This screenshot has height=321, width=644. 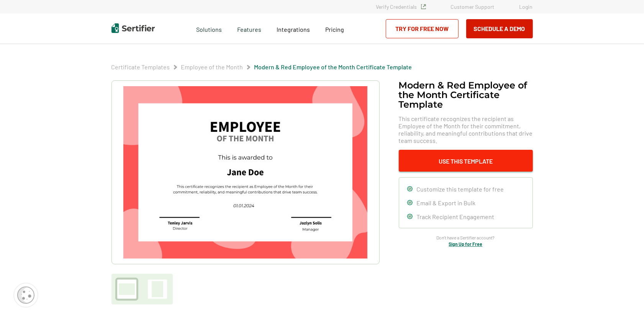 What do you see at coordinates (334, 29) in the screenshot?
I see `span: Pricing` at bounding box center [334, 29].